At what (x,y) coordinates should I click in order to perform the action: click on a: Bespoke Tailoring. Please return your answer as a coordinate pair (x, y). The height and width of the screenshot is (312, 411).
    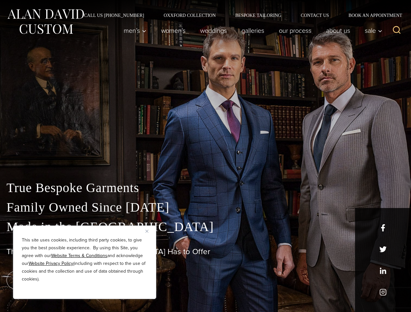
    Looking at the image, I should click on (258, 15).